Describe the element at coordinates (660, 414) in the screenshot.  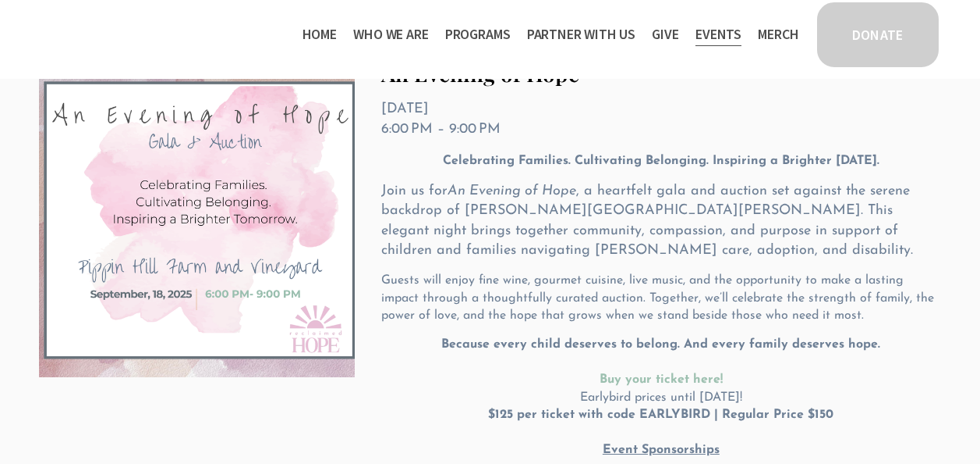
I see `strong: $125 per ticket with code EARLYBIRD | Regular Price $150` at that location.